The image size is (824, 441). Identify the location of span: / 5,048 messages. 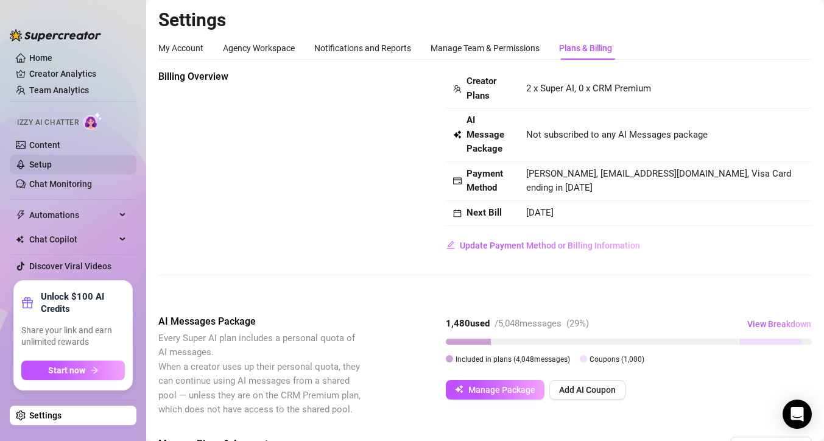
(528, 323).